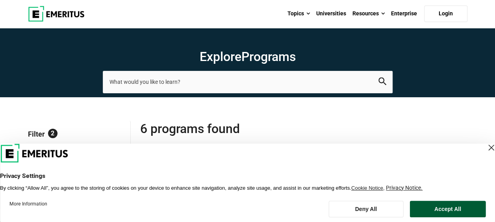  What do you see at coordinates (382, 83) in the screenshot?
I see `a: search` at bounding box center [382, 83].